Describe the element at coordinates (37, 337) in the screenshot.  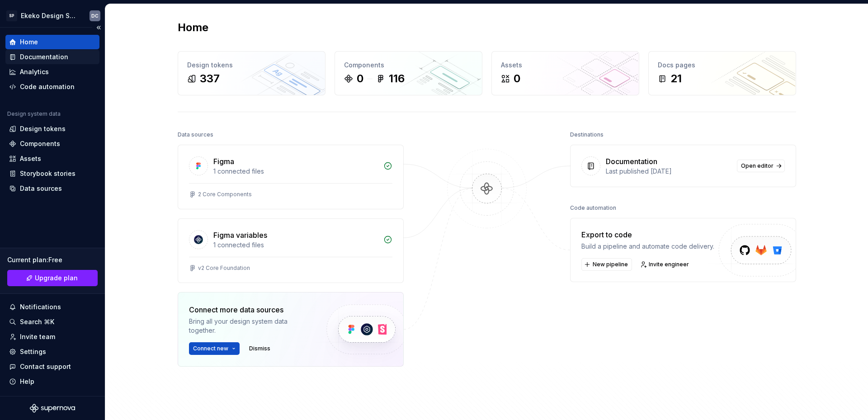
I see `div: Invite team` at that location.